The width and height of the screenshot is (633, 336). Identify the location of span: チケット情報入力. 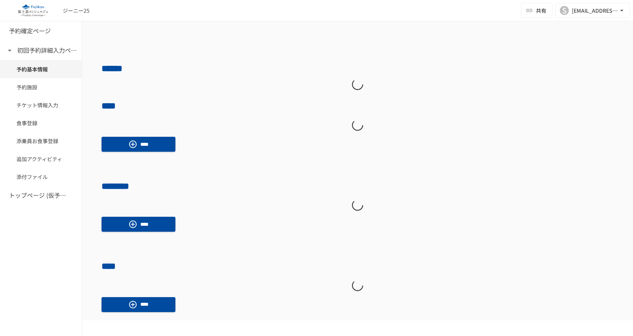
(41, 105).